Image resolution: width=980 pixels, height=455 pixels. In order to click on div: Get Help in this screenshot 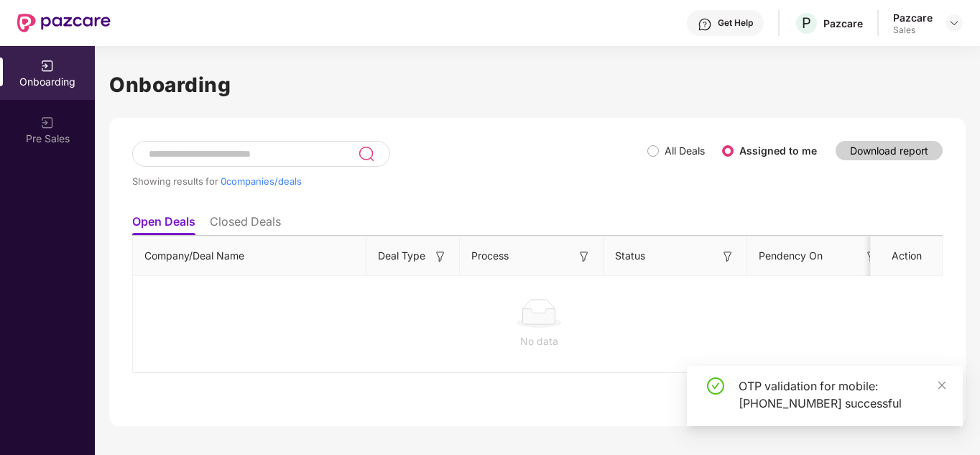, I will do `click(735, 23)`.